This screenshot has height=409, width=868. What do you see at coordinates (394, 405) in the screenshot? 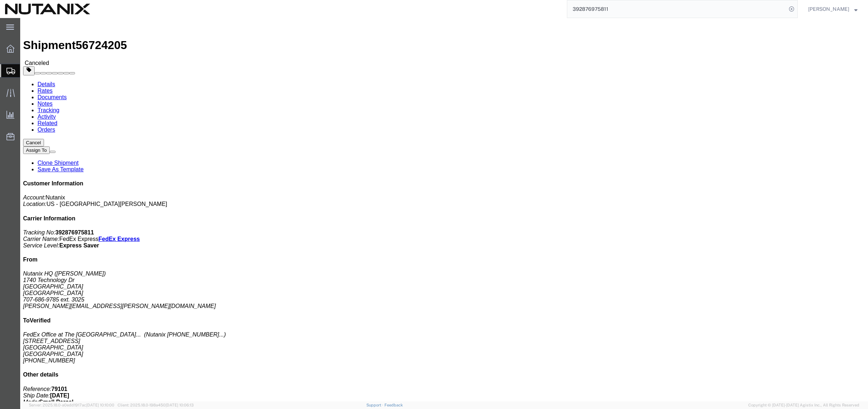
I see `a: Feedback` at bounding box center [394, 405].